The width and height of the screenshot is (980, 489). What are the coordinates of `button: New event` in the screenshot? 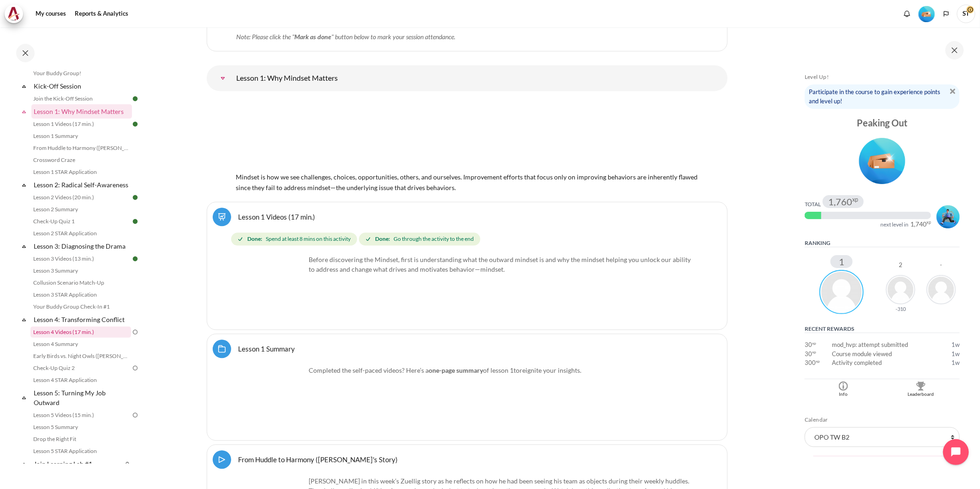 It's located at (882, 466).